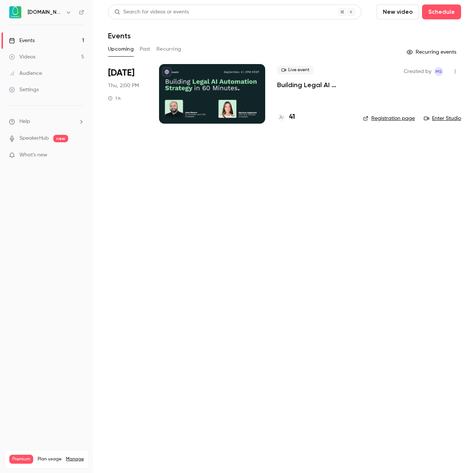 This screenshot has width=476, height=473. What do you see at coordinates (314, 85) in the screenshot?
I see `a: Building Legal AI Automation Strategy in 60 Minutes` at bounding box center [314, 85].